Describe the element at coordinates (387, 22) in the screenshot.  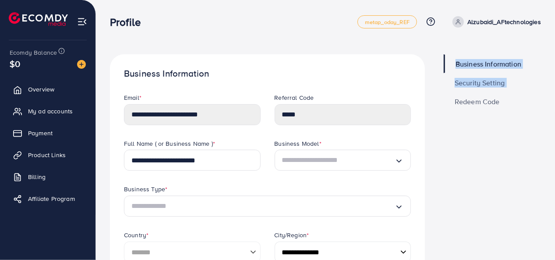
I see `span: metap_oday_REF` at that location.